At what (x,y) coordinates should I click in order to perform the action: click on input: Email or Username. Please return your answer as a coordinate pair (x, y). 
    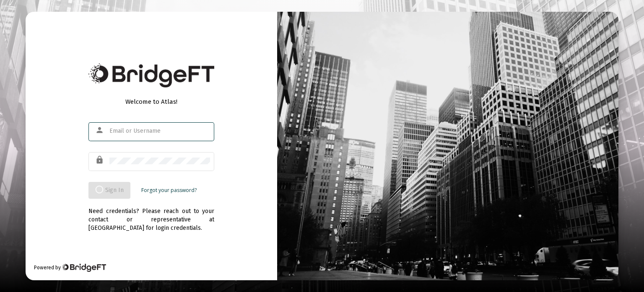
    Looking at the image, I should click on (160, 131).